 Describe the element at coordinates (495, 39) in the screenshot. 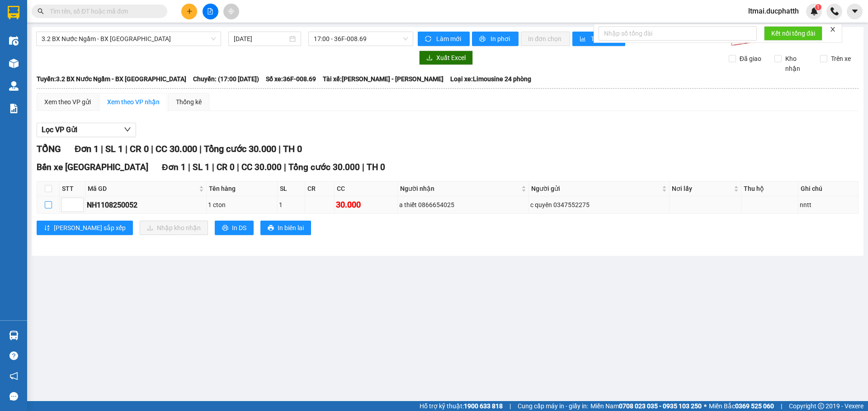

I see `button: printerIn phơi` at that location.